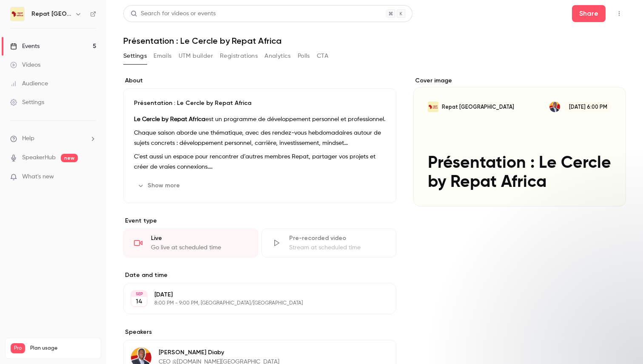 This screenshot has width=643, height=364. I want to click on label: About, so click(260, 81).